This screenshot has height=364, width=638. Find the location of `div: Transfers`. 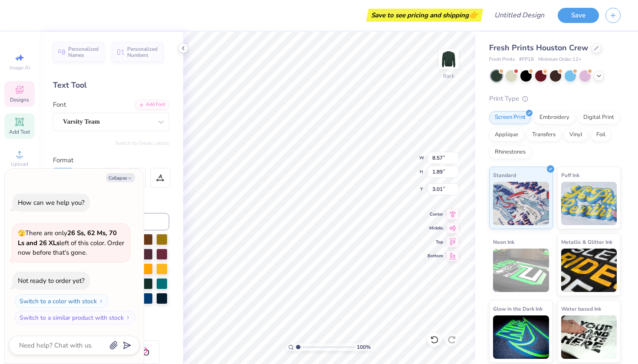

div: Transfers is located at coordinates (544, 135).